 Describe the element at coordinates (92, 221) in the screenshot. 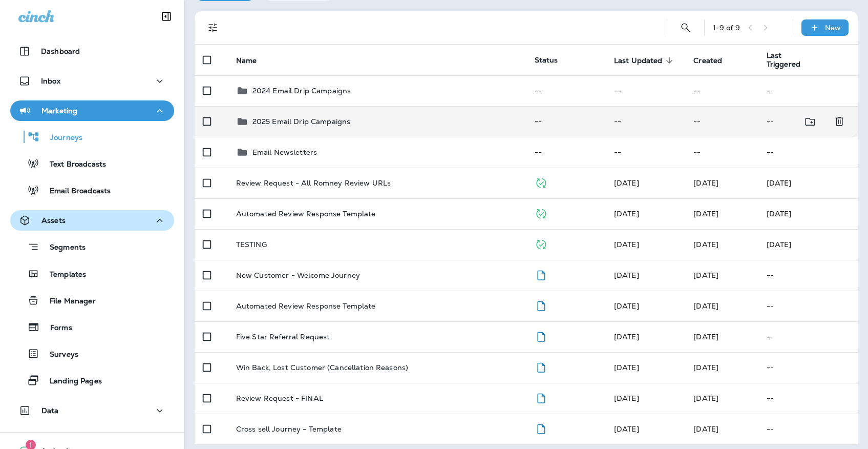

I see `button: Assets` at that location.